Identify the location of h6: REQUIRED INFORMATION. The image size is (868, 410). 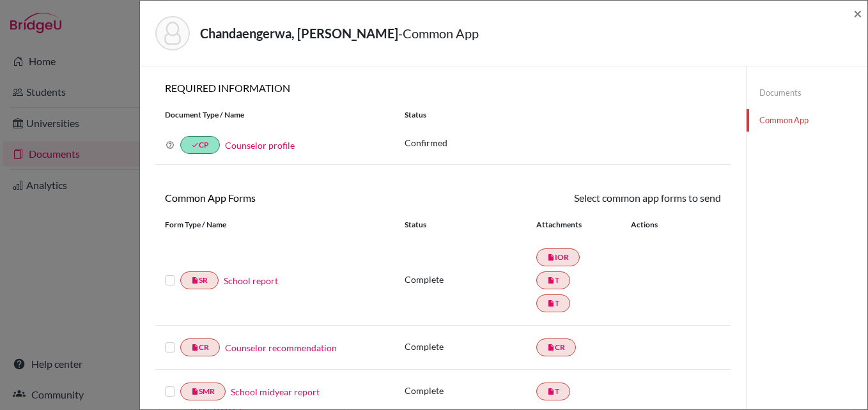
(443, 88).